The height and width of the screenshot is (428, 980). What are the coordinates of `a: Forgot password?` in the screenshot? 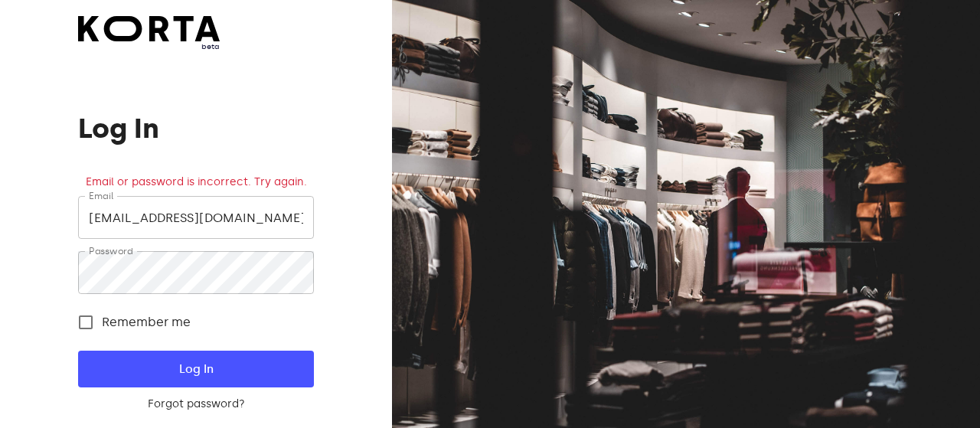 It's located at (195, 404).